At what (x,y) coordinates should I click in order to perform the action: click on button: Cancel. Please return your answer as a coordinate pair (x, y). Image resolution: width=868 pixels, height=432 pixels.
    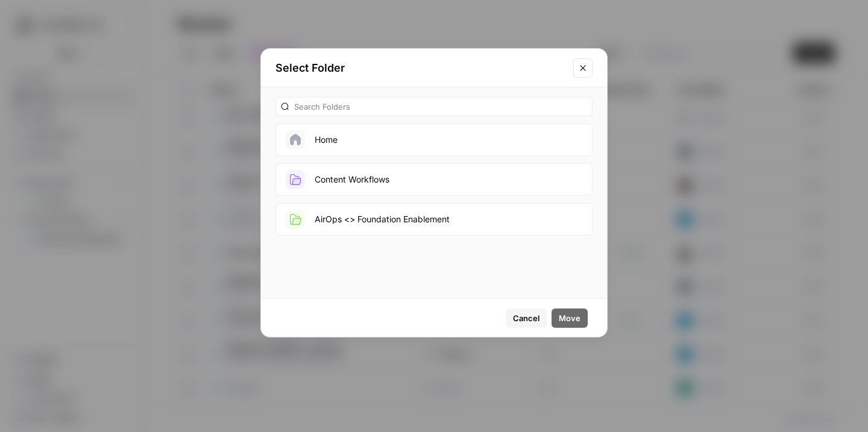
    Looking at the image, I should click on (526, 318).